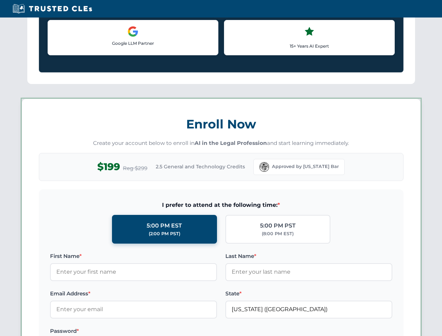 This screenshot has width=442, height=336. I want to click on div: 5:00 PM EST, so click(164, 225).